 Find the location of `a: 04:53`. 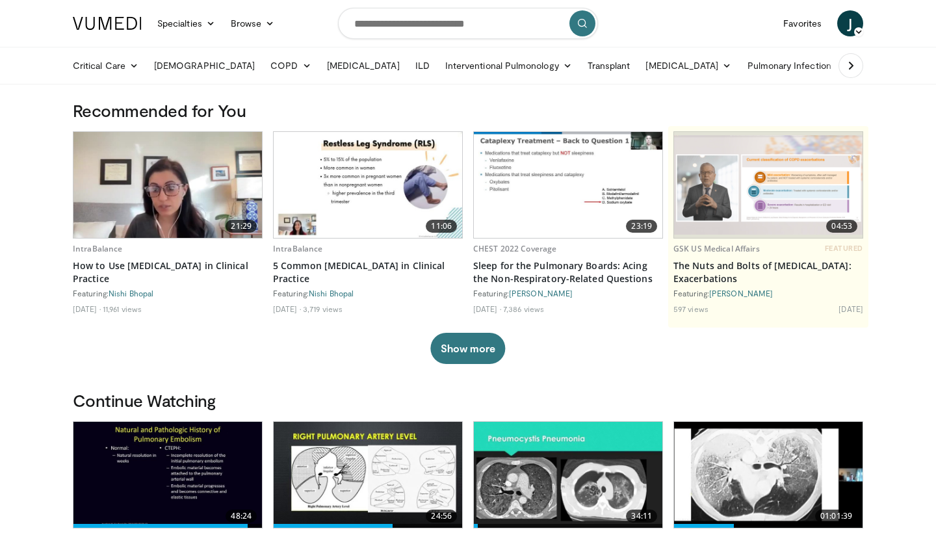

a: 04:53 is located at coordinates (769, 185).